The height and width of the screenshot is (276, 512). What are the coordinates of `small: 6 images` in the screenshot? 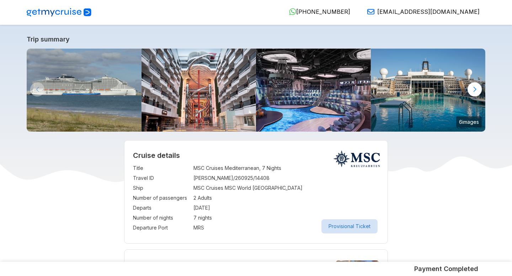 It's located at (469, 122).